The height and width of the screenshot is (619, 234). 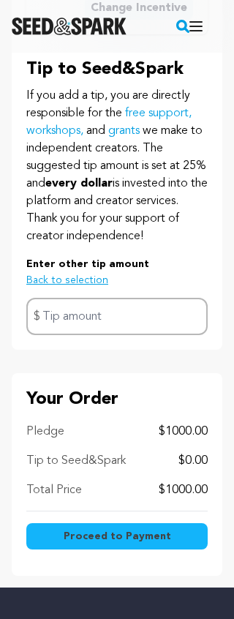 I want to click on p: Your Order, so click(x=117, y=400).